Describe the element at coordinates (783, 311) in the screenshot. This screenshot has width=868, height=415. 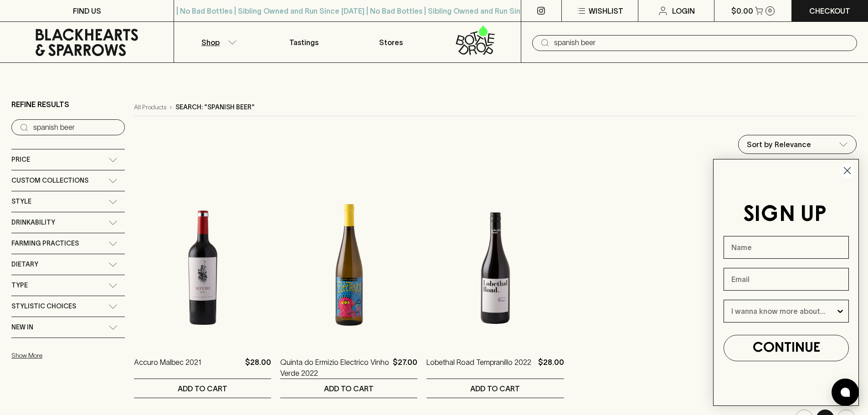
I see `input: I wanna know more about...` at that location.